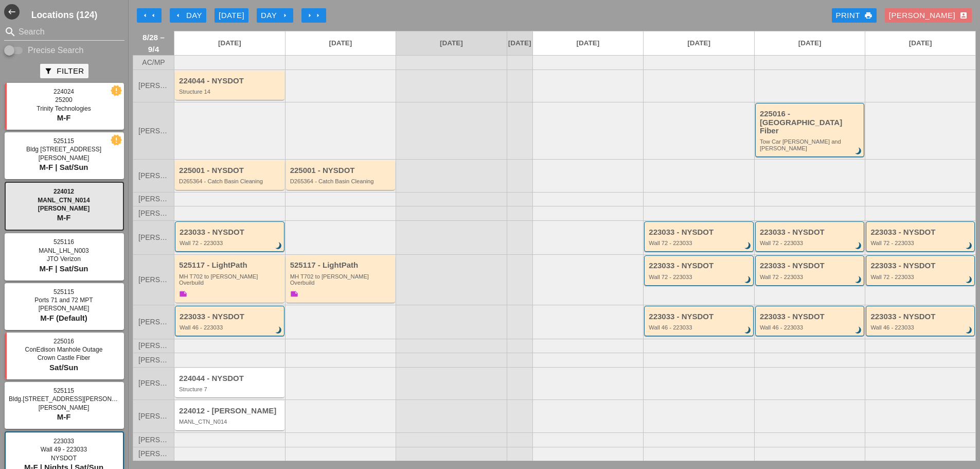  What do you see at coordinates (56, 50) in the screenshot?
I see `label: Precise Search` at bounding box center [56, 50].